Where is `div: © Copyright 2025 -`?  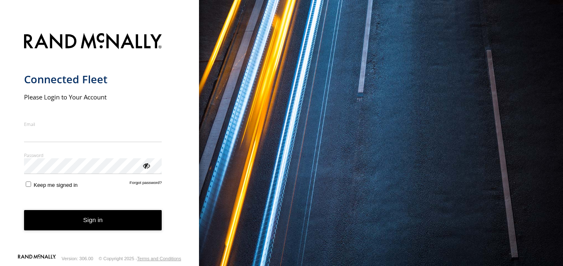
div: © Copyright 2025 - is located at coordinates (140, 259).